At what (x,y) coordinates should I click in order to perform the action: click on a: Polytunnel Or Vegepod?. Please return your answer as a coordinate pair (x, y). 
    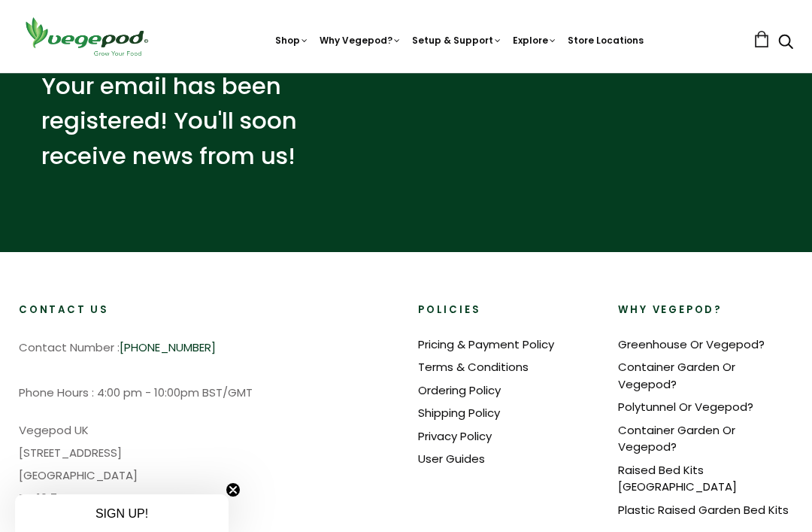
    Looking at the image, I should click on (686, 407).